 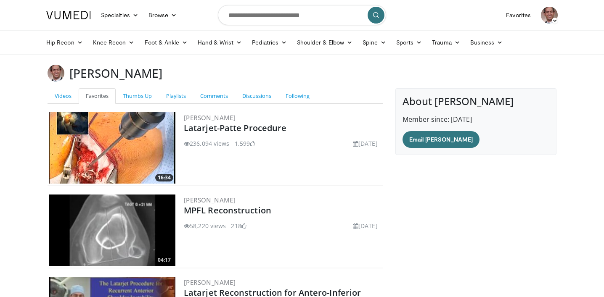 What do you see at coordinates (164, 260) in the screenshot?
I see `span: 04:17` at bounding box center [164, 260].